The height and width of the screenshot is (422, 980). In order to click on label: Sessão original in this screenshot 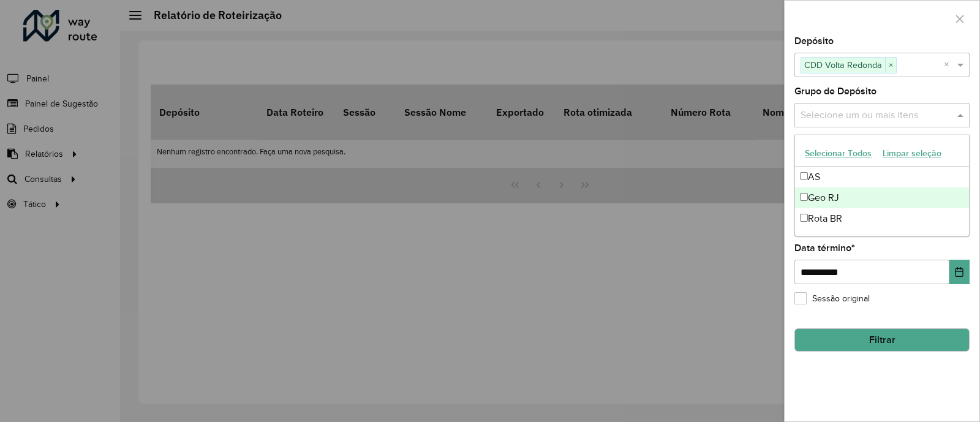, I will do `click(832, 298)`.